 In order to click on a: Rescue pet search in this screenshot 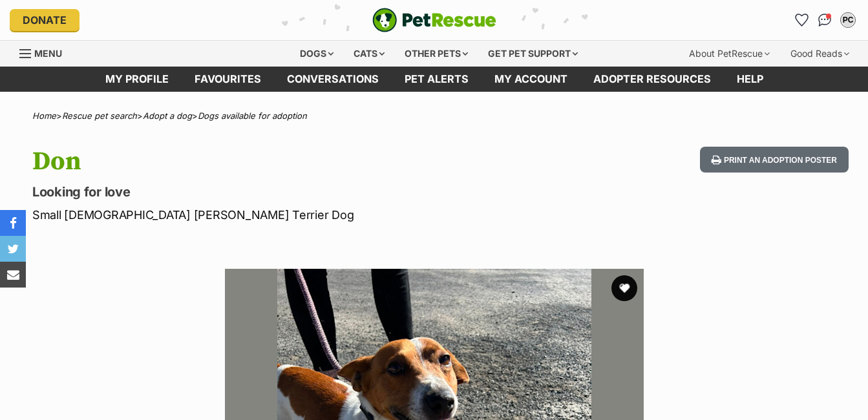, I will do `click(100, 116)`.